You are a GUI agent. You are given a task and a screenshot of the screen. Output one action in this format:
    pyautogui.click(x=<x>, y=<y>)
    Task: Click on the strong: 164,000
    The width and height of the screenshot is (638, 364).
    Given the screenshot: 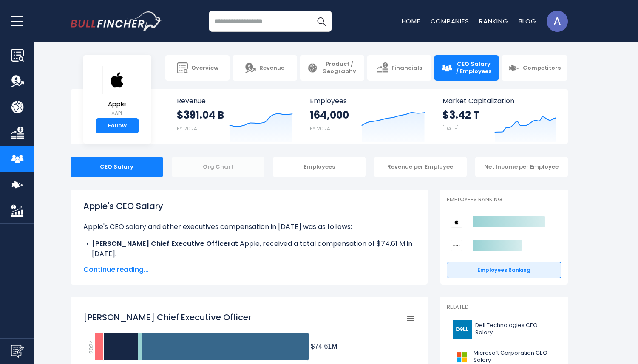 What is the action you would take?
    pyautogui.click(x=330, y=115)
    